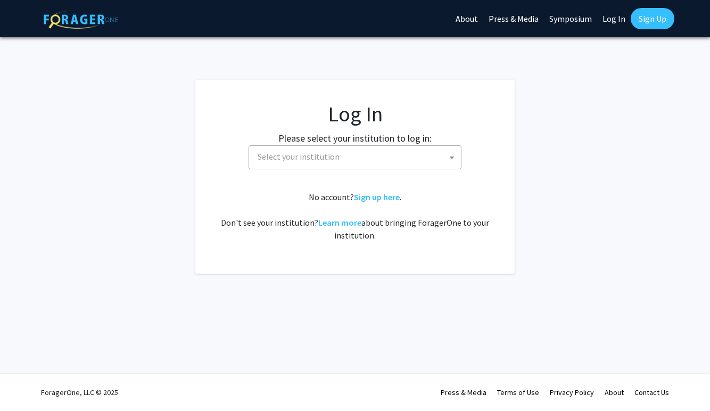  What do you see at coordinates (463, 392) in the screenshot?
I see `a: Press & Media` at bounding box center [463, 392].